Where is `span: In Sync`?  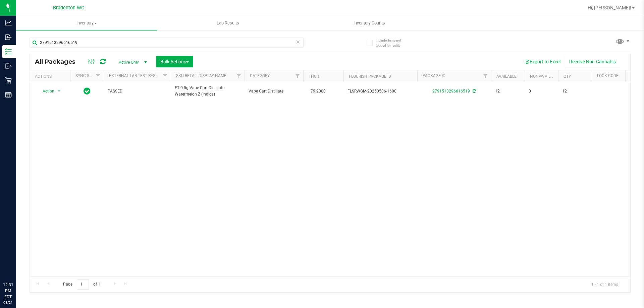
span: In Sync is located at coordinates (87, 91).